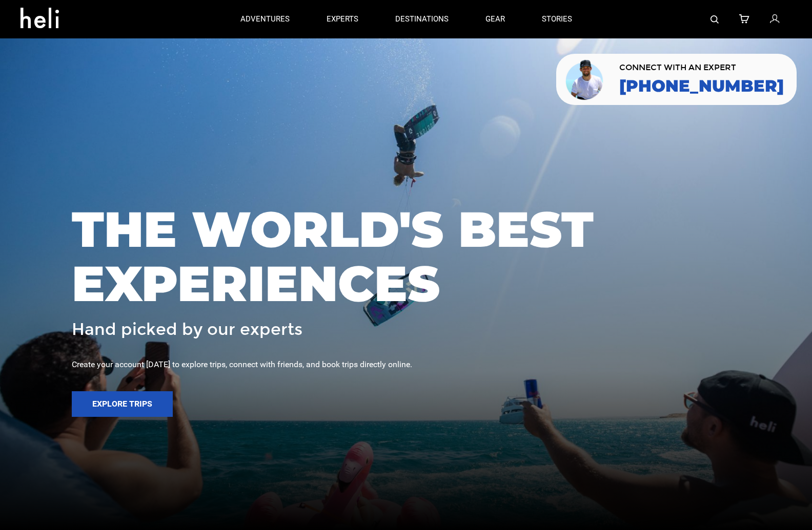 The width and height of the screenshot is (812, 530). Describe the element at coordinates (701, 67) in the screenshot. I see `span: CONNECT WITH AN EXPERT` at that location.